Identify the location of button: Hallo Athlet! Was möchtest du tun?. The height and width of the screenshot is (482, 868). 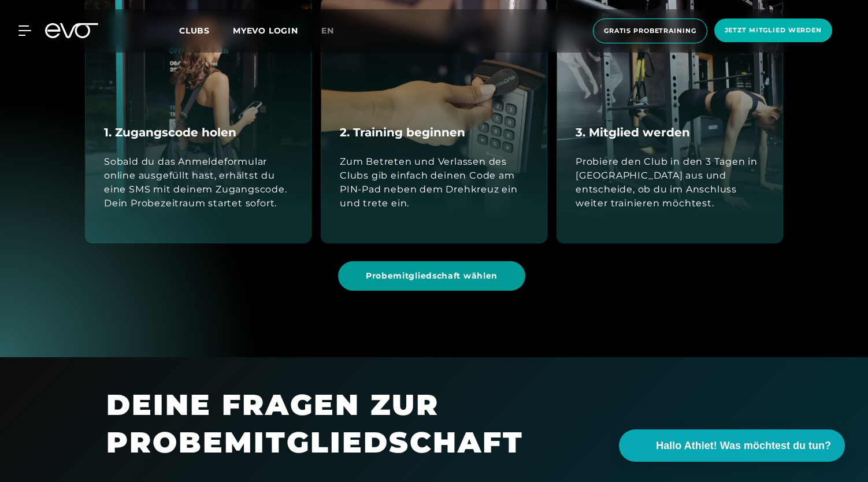
(732, 445).